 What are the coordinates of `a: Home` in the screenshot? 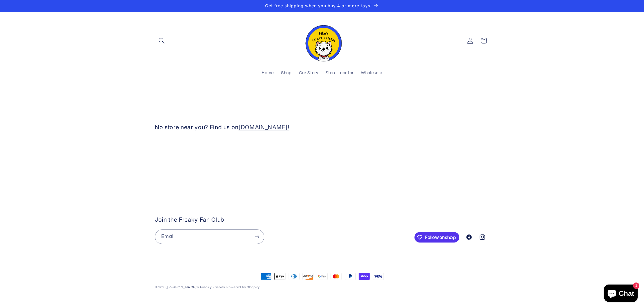 It's located at (268, 73).